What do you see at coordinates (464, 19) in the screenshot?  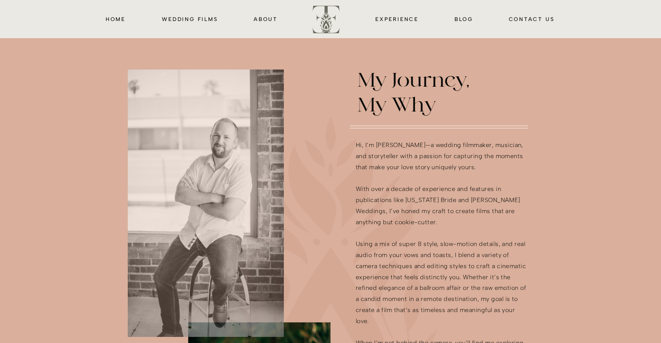 I see `a: blog` at bounding box center [464, 19].